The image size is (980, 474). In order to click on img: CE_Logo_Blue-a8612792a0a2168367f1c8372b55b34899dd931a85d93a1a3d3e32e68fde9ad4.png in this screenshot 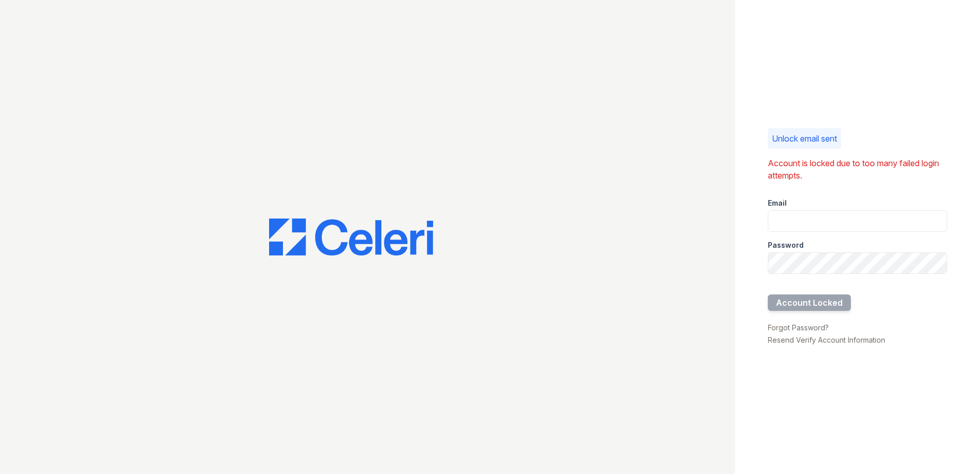, I will do `click(351, 237)`.